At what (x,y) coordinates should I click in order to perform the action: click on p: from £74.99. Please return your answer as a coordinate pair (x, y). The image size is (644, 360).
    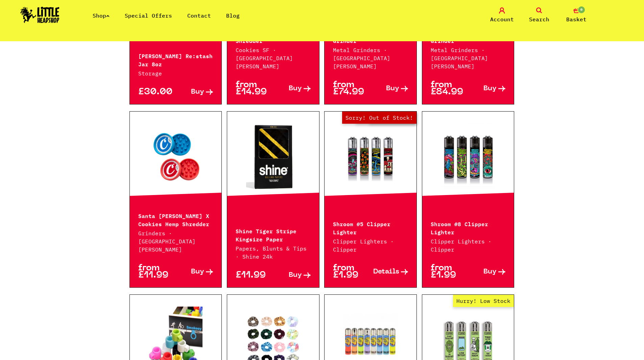
    Looking at the image, I should click on (352, 89).